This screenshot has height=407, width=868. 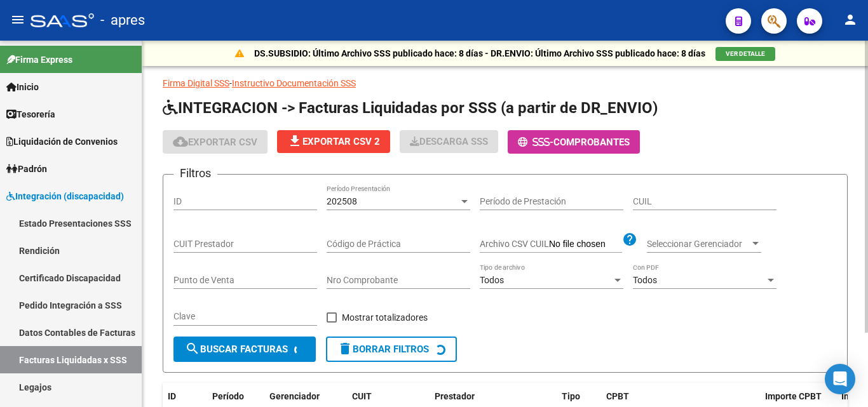 I want to click on button: -Comprobantes, so click(x=574, y=141).